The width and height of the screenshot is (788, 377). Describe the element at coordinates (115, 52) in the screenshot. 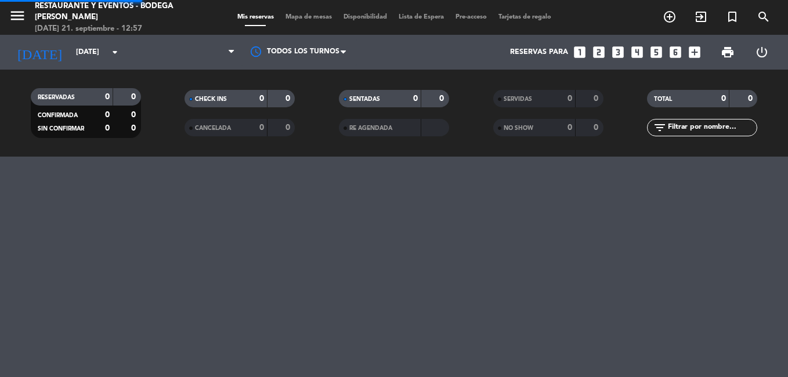

I see `i: arrow_drop_down` at that location.